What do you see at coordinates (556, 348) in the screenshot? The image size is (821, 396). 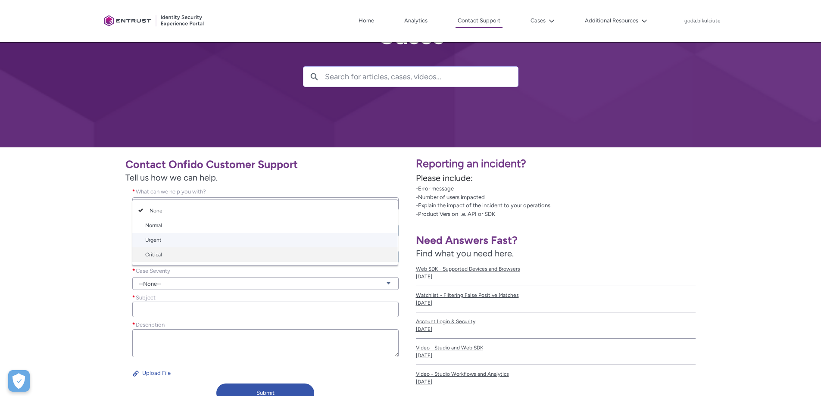 I see `span: Video - Studio and Web SDK` at bounding box center [556, 348].